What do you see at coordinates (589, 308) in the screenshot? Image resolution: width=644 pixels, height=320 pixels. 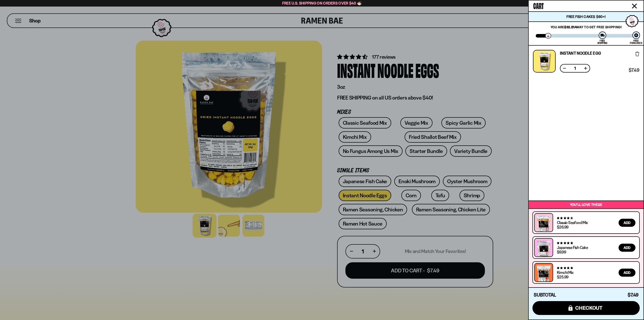 I see `span: checkout` at bounding box center [589, 308].